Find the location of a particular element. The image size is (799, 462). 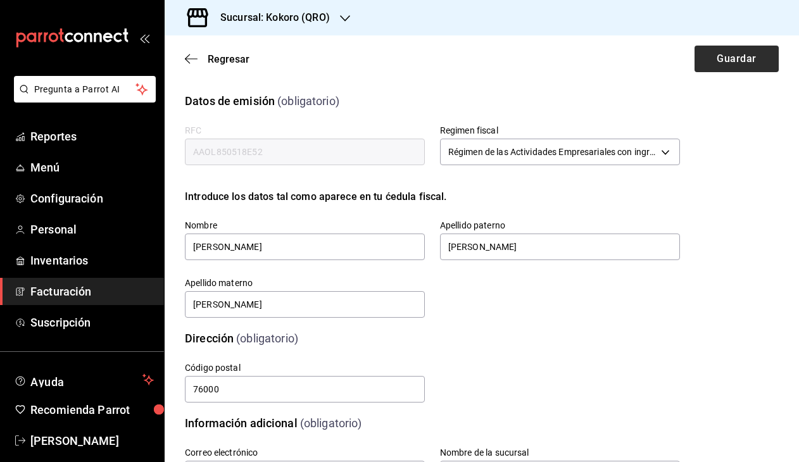

label: Nombre de la sucursal is located at coordinates (560, 453).